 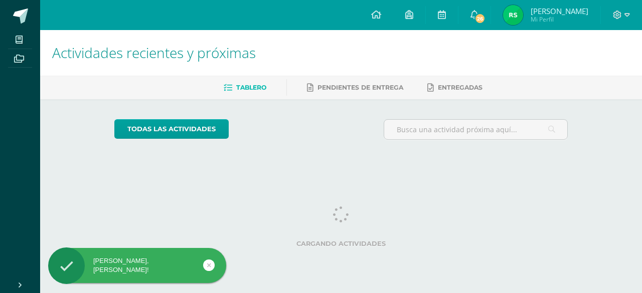 What do you see at coordinates (455, 88) in the screenshot?
I see `a: Entregadas` at bounding box center [455, 88].